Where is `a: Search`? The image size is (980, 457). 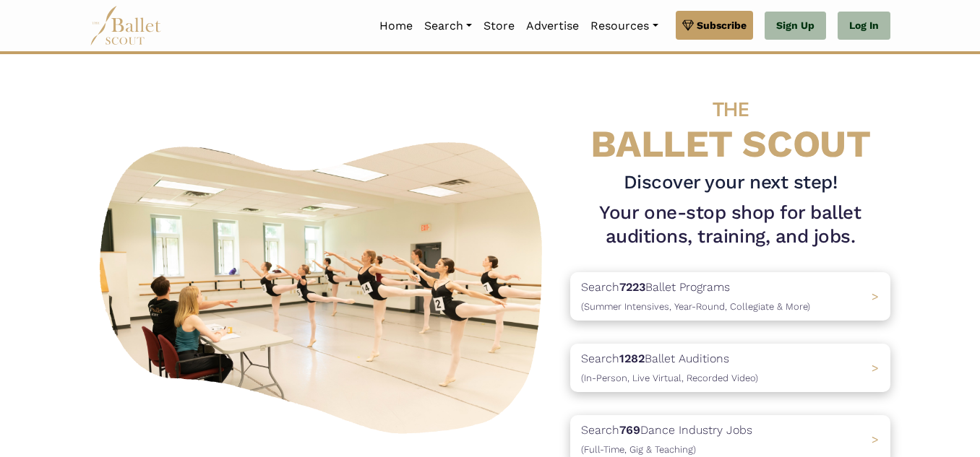
a: Search is located at coordinates (448, 26).